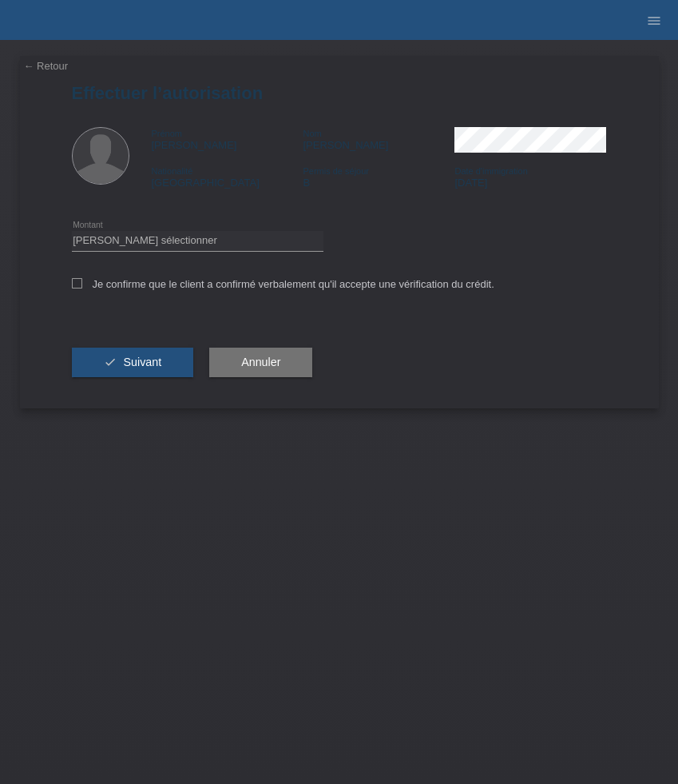 The image size is (678, 784). I want to click on a: menu, so click(654, 20).